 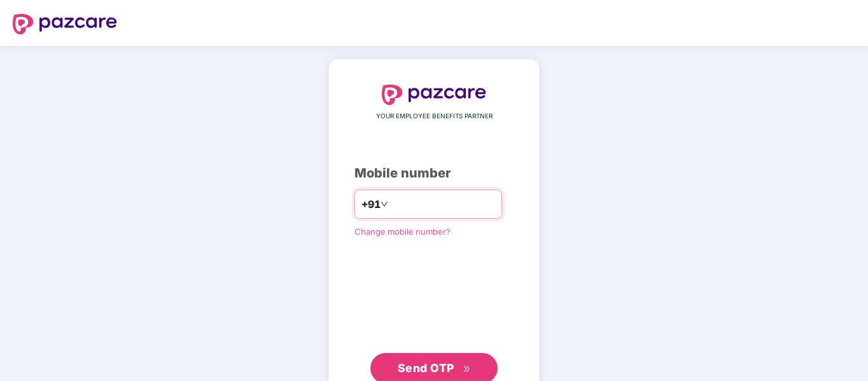 What do you see at coordinates (434, 116) in the screenshot?
I see `span: YOUR EMPLOYEE BENEFITS PARTNER` at bounding box center [434, 116].